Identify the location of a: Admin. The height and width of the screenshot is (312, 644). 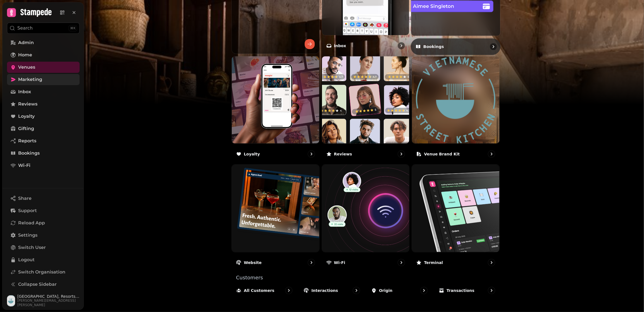
(43, 43).